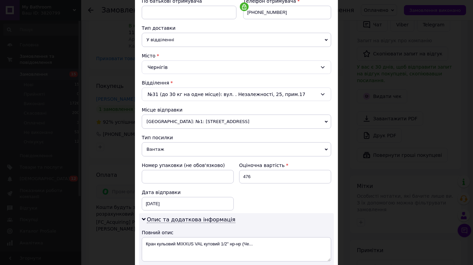 This screenshot has height=265, width=473. Describe the element at coordinates (237, 250) in the screenshot. I see `textarea: Кран кульовий MIXXUS VAL кутовий 1/2" нр-нр (Че...` at that location.